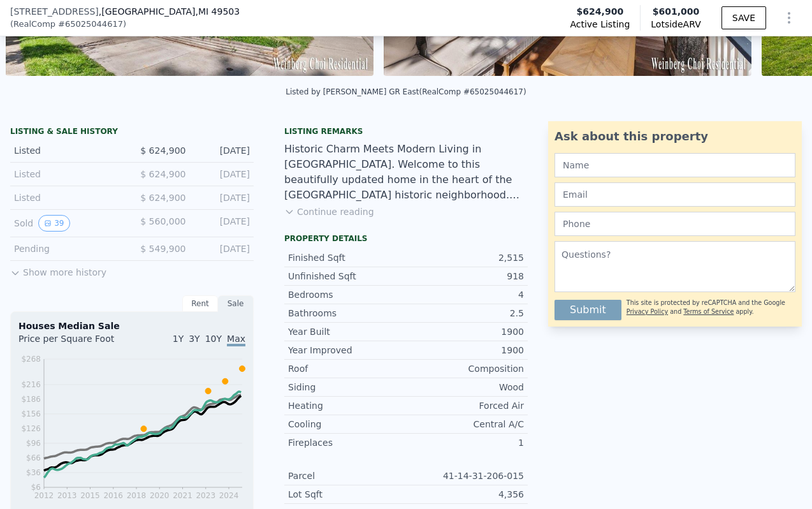 This screenshot has height=509, width=812. I want to click on div: Ask about this property, so click(675, 136).